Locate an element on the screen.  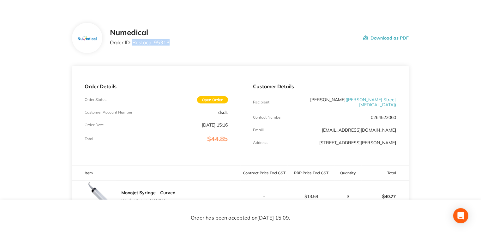
p: Order Date is located at coordinates (94, 125).